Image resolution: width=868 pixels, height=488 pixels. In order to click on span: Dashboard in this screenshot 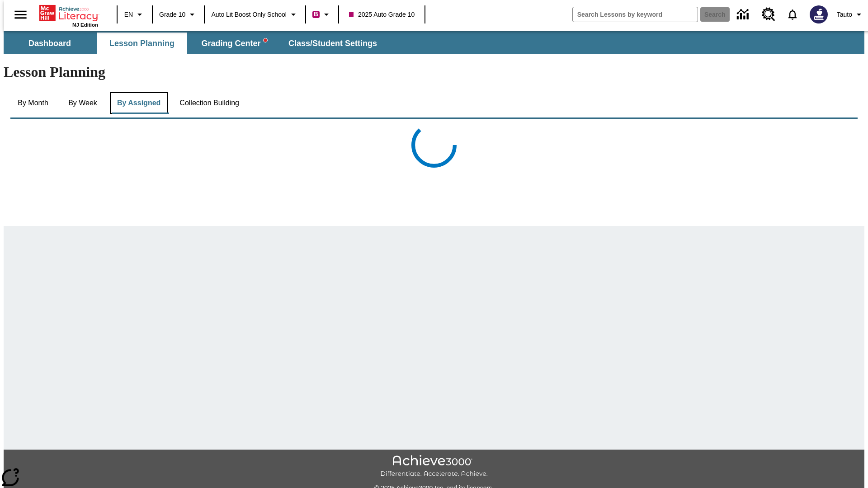, I will do `click(50, 44)`.